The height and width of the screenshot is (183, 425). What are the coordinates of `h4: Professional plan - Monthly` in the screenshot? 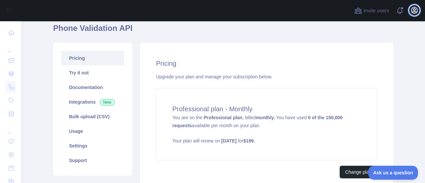 It's located at (267, 109).